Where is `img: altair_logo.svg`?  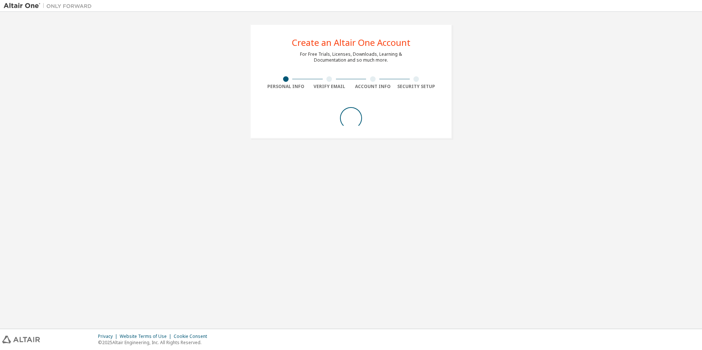
img: altair_logo.svg is located at coordinates (21, 339).